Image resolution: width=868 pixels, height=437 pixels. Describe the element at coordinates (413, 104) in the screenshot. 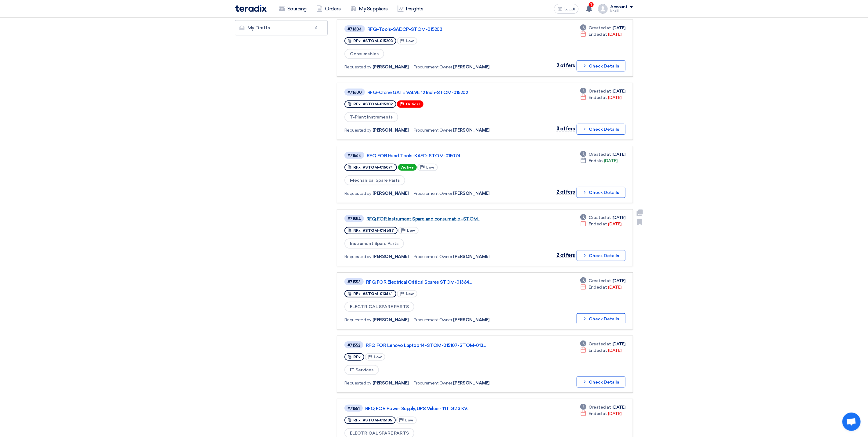

I see `span: Critical` at that location.